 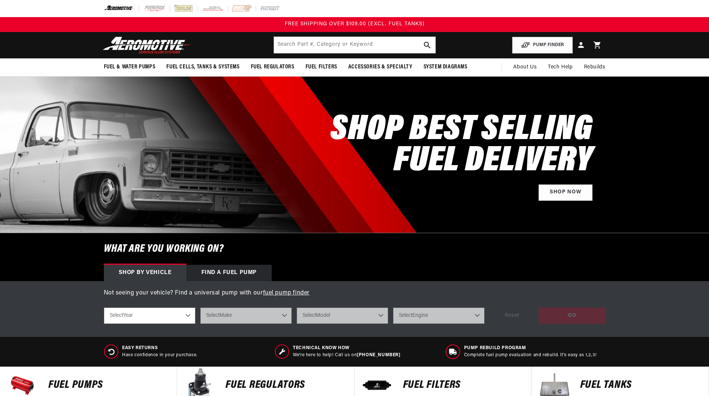 I want to click on span: Tech Help, so click(x=560, y=67).